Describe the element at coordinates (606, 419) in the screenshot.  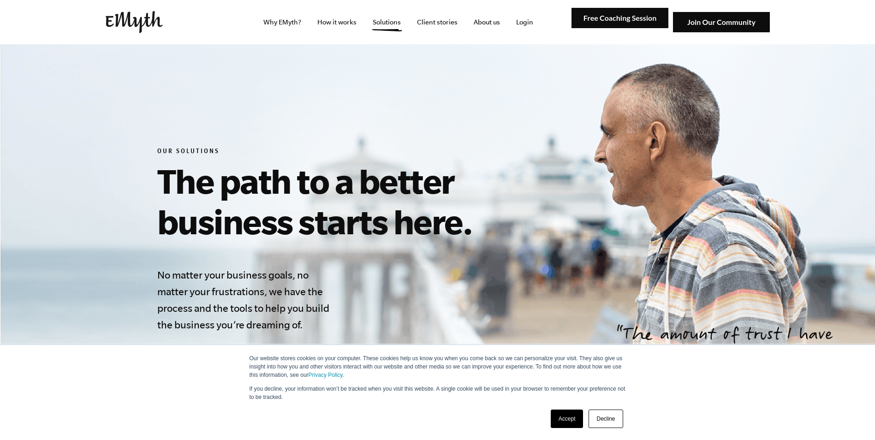
I see `a: Decline` at that location.